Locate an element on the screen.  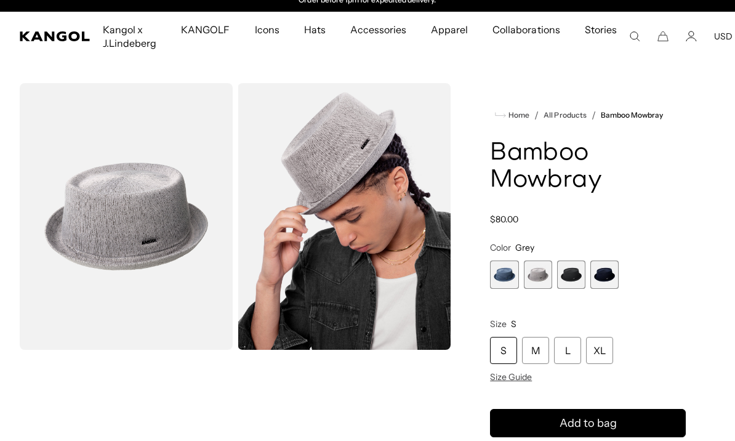
label: Grey is located at coordinates (538, 275).